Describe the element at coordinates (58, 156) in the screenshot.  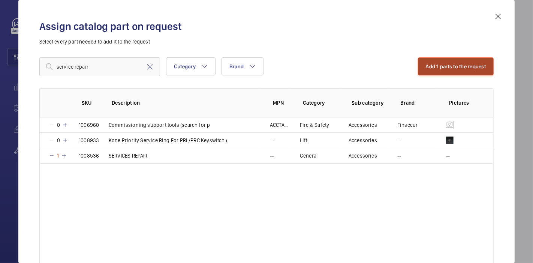
I see `p: 1` at that location.